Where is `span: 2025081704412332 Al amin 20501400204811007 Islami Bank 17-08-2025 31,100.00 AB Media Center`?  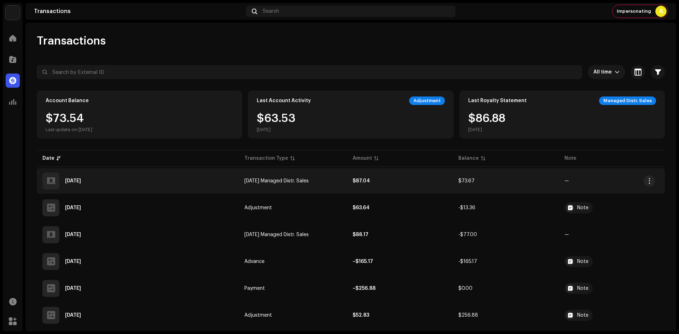
span: 2025081704412332 Al amin 20501400204811007 Islami Bank 17-08-2025 31,100.00 AB Media Center is located at coordinates (612, 289).